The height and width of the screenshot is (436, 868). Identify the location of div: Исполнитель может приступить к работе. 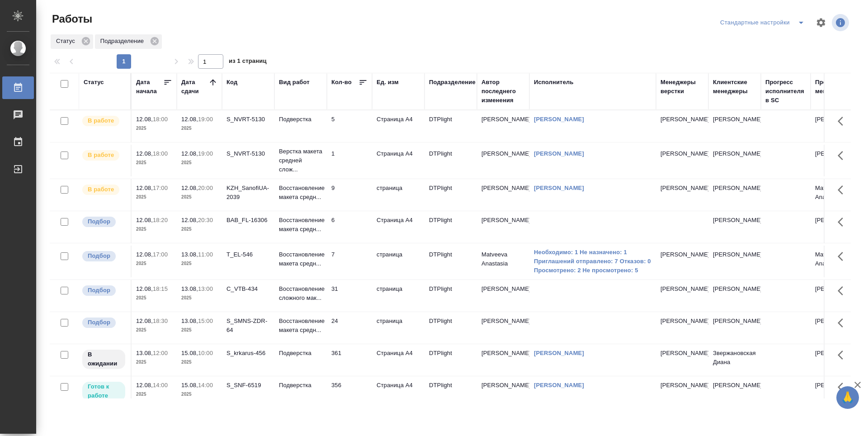
(104, 391).